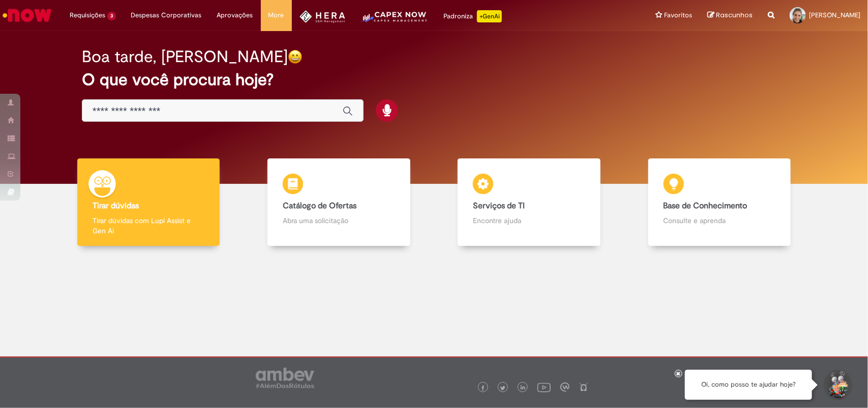  I want to click on span: Favoritos, so click(678, 15).